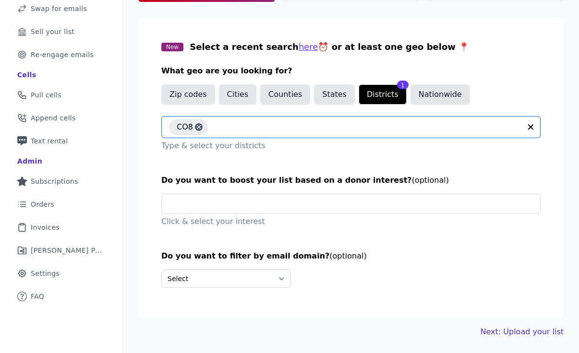 The height and width of the screenshot is (353, 579). I want to click on div: Cells, so click(26, 75).